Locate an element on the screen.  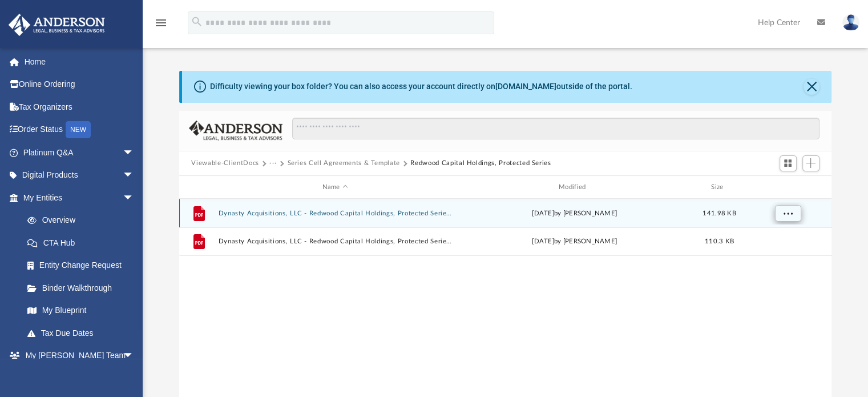
i: search is located at coordinates (197, 22).